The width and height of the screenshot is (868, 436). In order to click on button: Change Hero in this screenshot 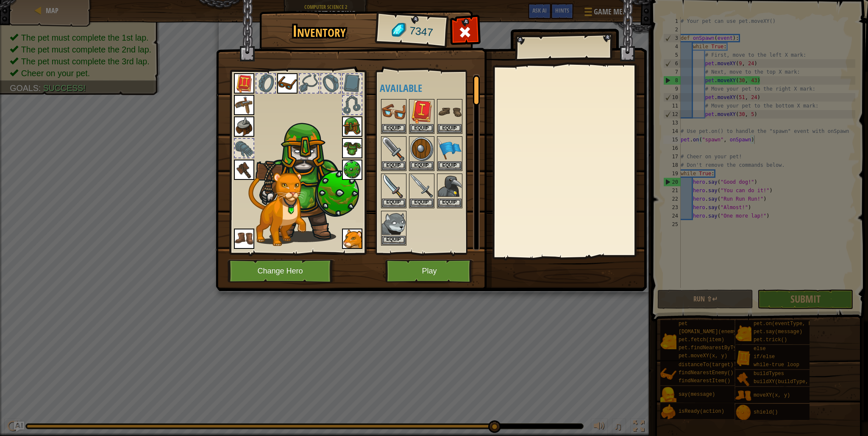, I will do `click(282, 271)`.